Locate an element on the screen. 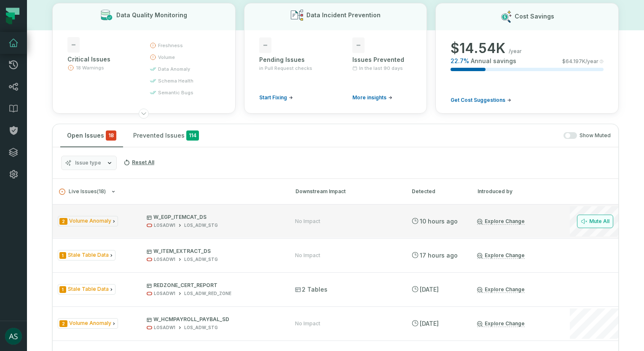 This screenshot has width=644, height=351. div: Issues Prevented is located at coordinates (382, 60).